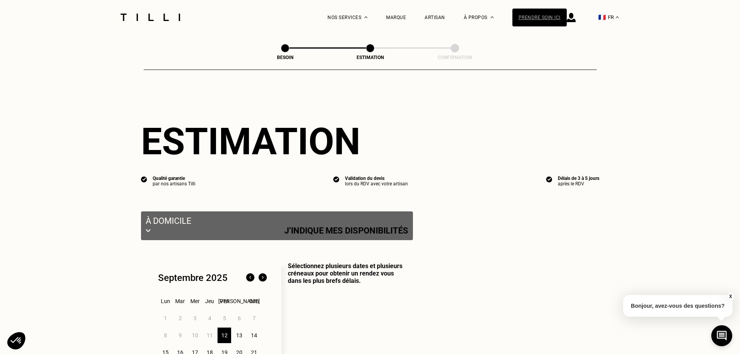 Image resolution: width=740 pixels, height=354 pixels. I want to click on div: 12, so click(224, 335).